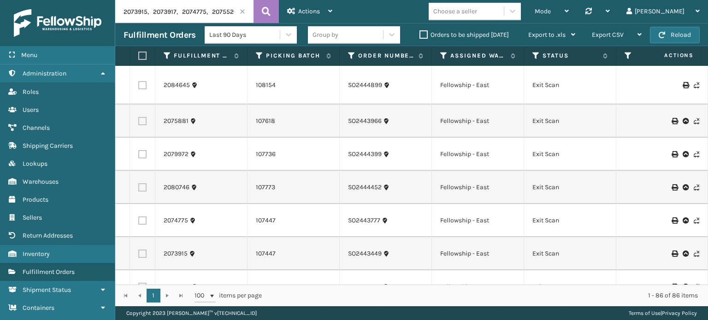 The image size is (708, 320). Describe the element at coordinates (294, 188) in the screenshot. I see `td: 107773` at that location.